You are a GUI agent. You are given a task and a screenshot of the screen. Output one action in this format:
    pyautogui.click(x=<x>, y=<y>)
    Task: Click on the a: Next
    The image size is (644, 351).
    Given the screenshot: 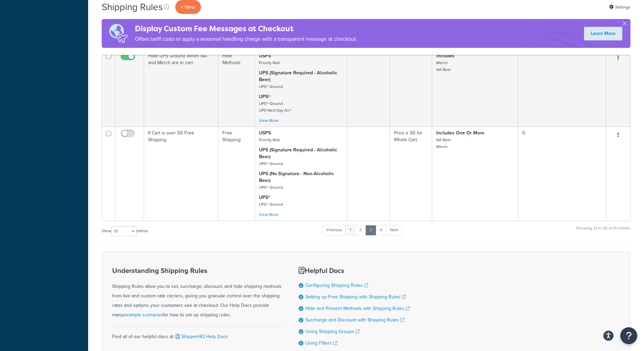 What is the action you would take?
    pyautogui.click(x=394, y=230)
    